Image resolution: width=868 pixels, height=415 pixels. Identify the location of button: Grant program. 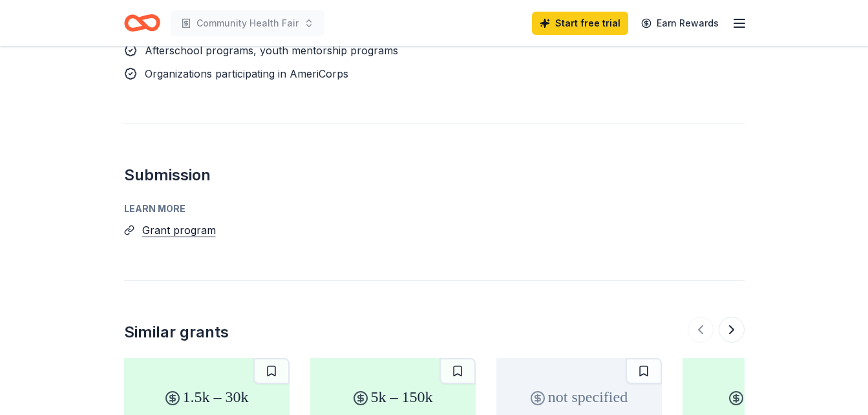
(179, 230).